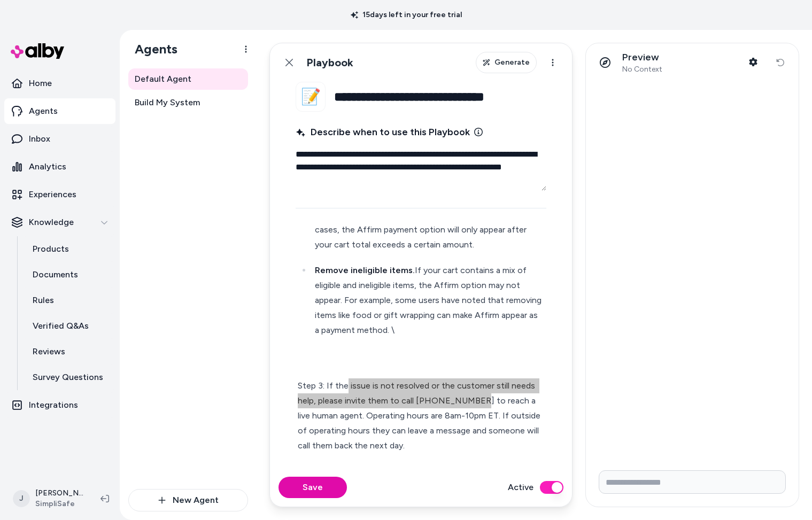  What do you see at coordinates (21, 499) in the screenshot?
I see `span: J` at bounding box center [21, 499].